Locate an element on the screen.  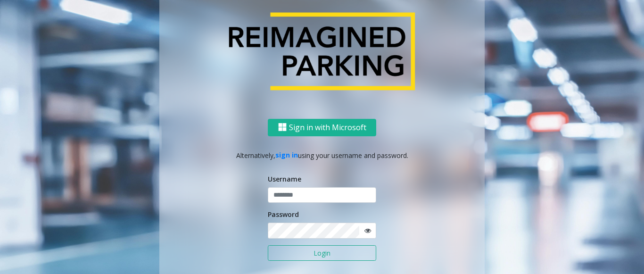
button: Login is located at coordinates (322, 253).